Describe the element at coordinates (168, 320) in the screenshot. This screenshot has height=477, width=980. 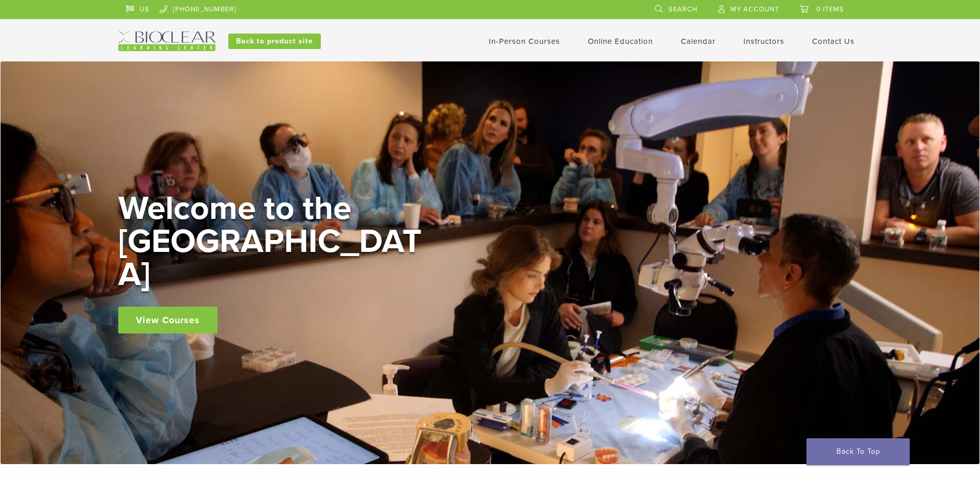
I see `a: View Courses` at that location.